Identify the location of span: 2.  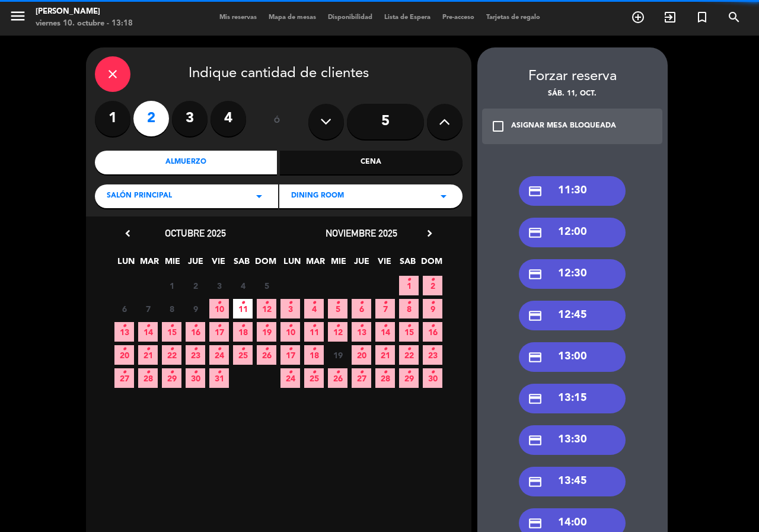
(195, 286).